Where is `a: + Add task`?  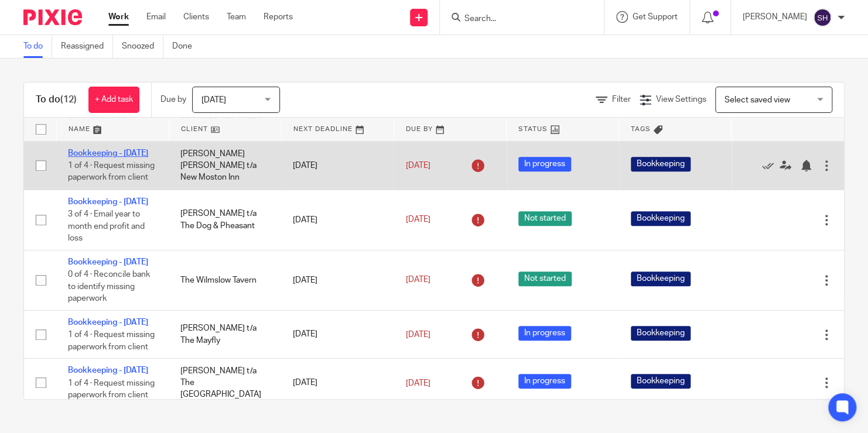 a: + Add task is located at coordinates (114, 100).